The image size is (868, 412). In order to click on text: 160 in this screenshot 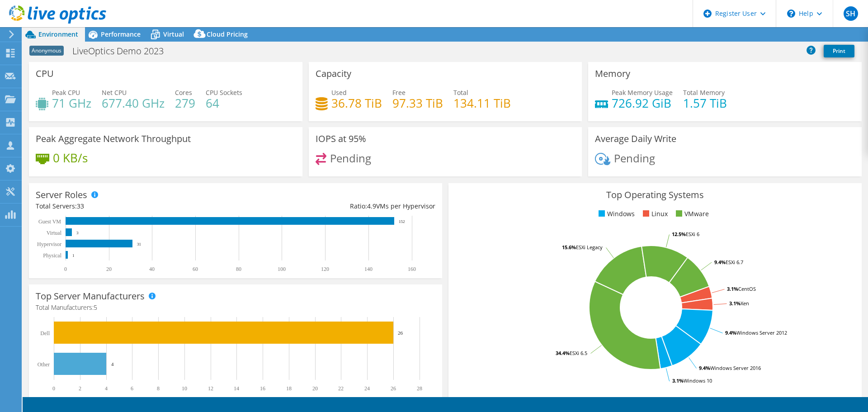, I will do `click(412, 269)`.